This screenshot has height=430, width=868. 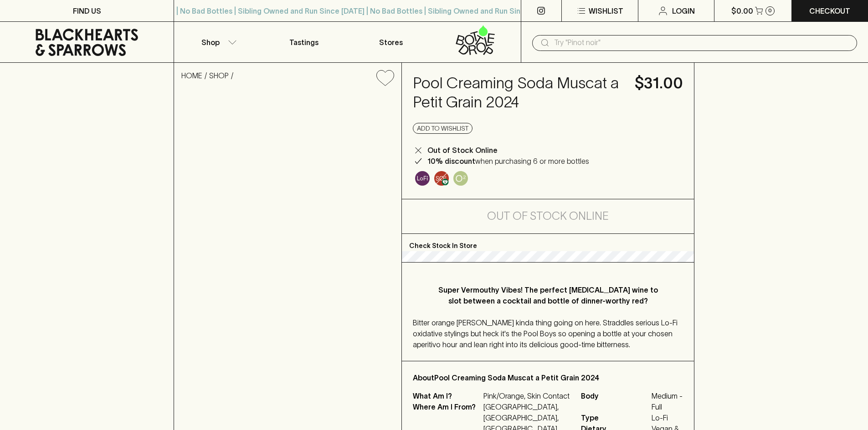 What do you see at coordinates (508, 161) in the screenshot?
I see `p: when purchasing 6 or more bottles` at bounding box center [508, 161].